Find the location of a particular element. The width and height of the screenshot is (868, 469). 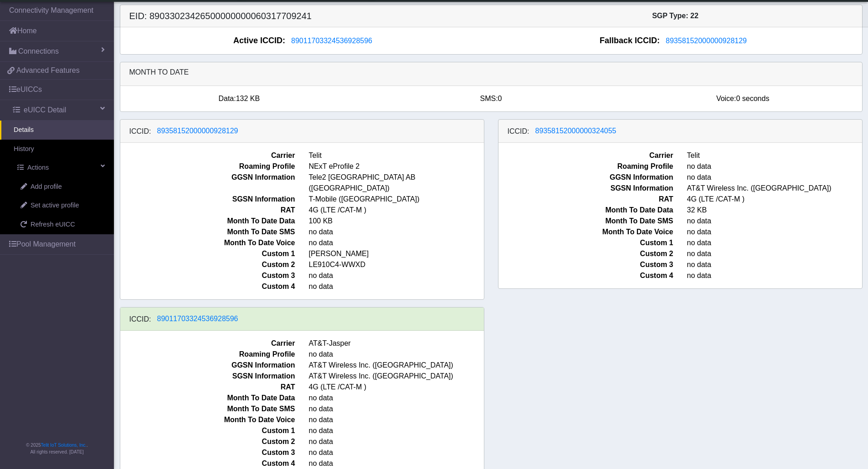

span: Advanced Features is located at coordinates (48, 71).